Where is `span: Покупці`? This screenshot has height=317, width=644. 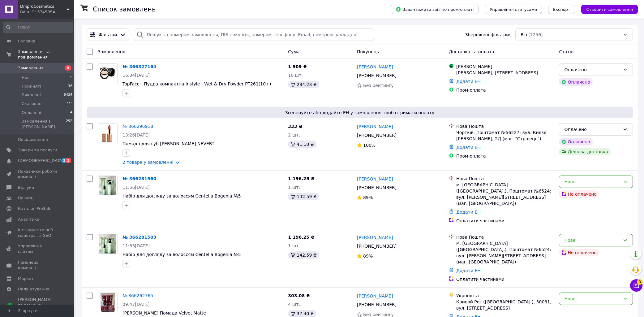 span: Покупці is located at coordinates (26, 198).